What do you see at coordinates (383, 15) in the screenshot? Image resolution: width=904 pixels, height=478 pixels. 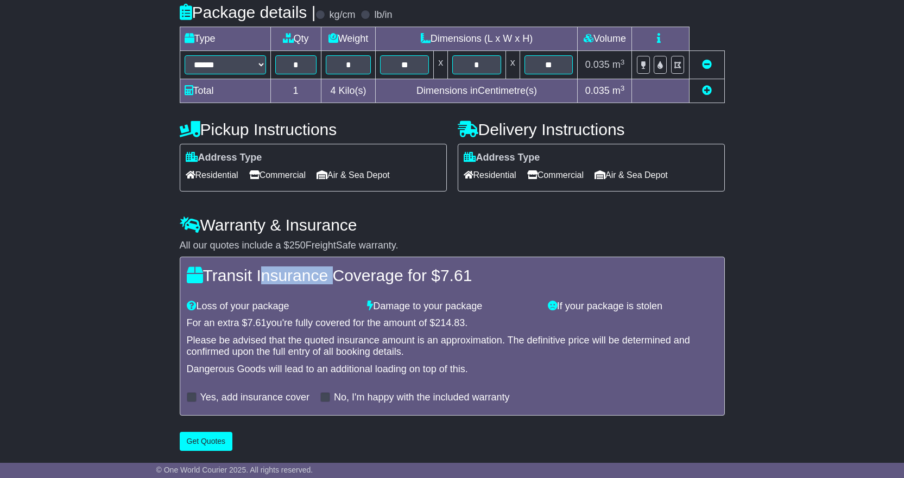 I see `label: lb/in` at bounding box center [383, 15].